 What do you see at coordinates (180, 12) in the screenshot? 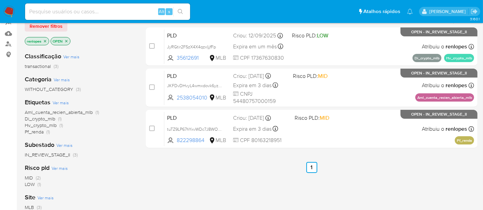
I see `button: search-icon` at bounding box center [180, 12].